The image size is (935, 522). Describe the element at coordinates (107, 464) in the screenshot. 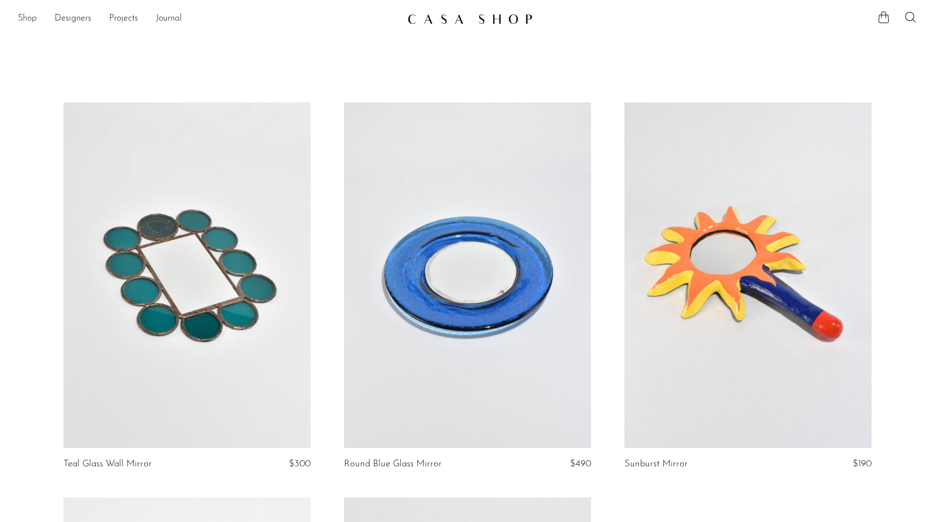

I see `a: Teal Glass Wall Mirror` at that location.